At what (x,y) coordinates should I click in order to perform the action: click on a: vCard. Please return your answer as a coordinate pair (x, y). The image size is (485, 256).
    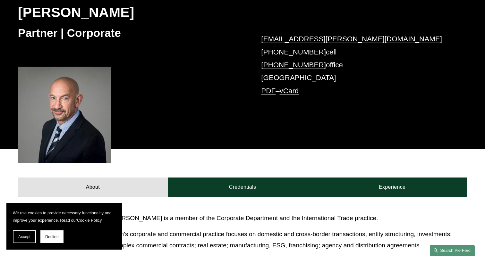
    Looking at the image, I should click on (289, 91).